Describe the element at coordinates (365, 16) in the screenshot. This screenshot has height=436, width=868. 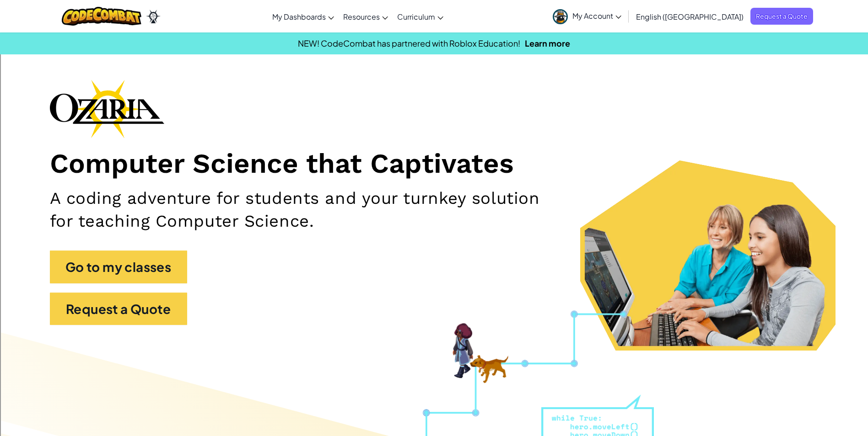
I see `a: Resources` at that location.